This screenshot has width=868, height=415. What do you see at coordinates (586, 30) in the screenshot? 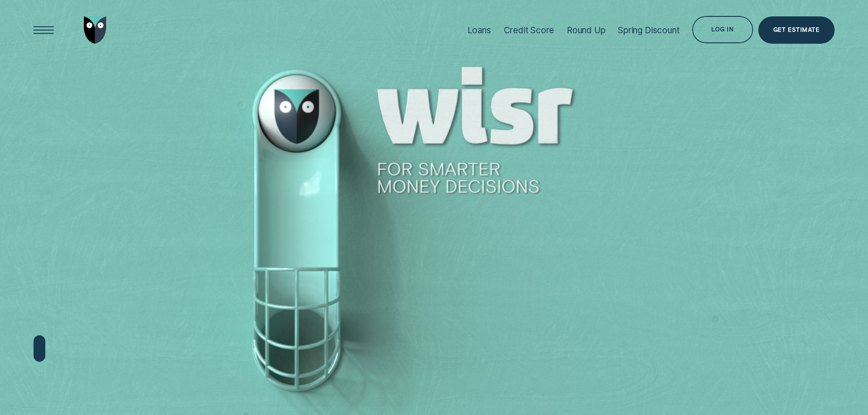
I see `div: Round Up` at bounding box center [586, 30].